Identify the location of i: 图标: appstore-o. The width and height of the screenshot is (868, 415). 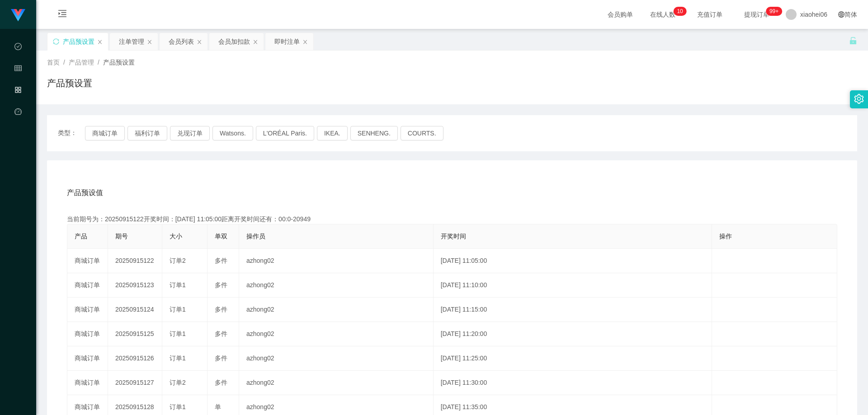
(18, 91).